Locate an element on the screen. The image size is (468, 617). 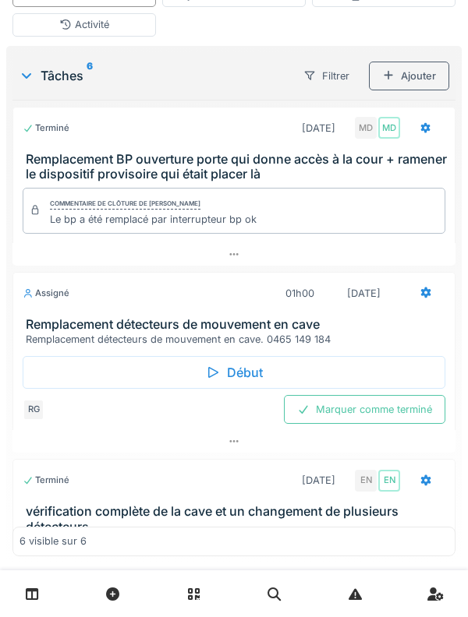
h3: Remplacement détecteurs de mouvement en cave is located at coordinates (237, 324).